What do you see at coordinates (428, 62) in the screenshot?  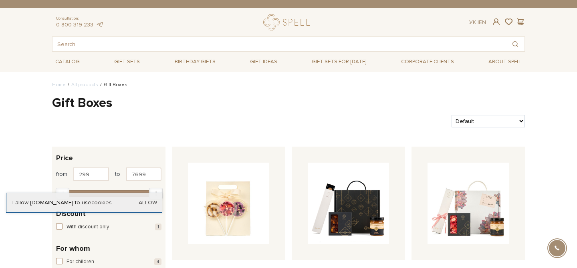 I see `a: Corporate clients` at bounding box center [428, 62].